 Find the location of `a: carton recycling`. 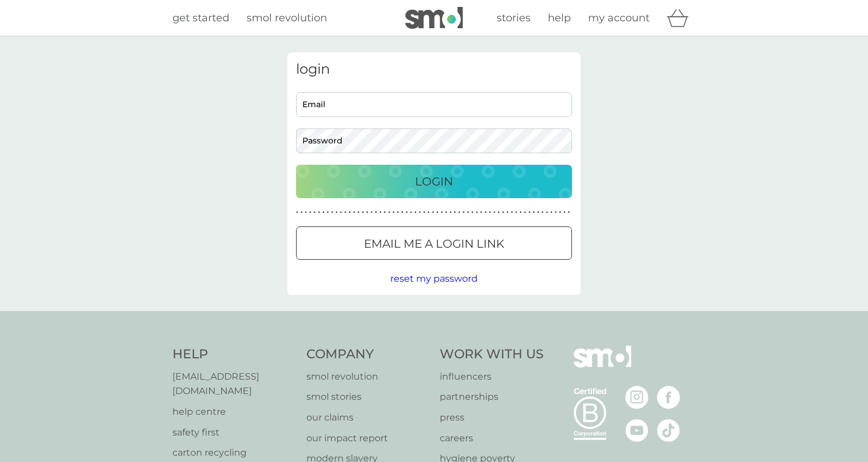

a: carton recycling is located at coordinates (233, 452).